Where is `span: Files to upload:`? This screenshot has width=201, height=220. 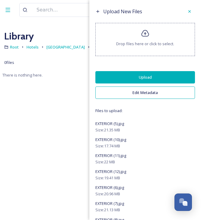 span: Files to upload: is located at coordinates (145, 111).